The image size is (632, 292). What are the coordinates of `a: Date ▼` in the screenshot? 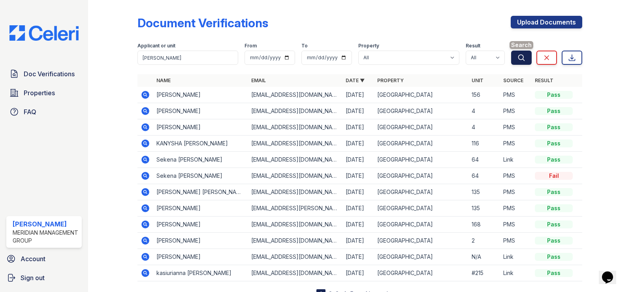 It's located at (355, 80).